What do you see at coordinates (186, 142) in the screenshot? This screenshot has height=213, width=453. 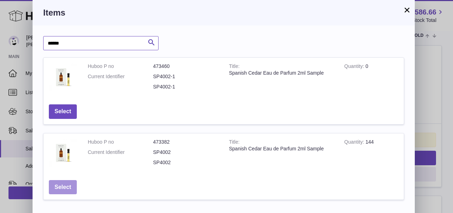 I see `dd: 473382` at bounding box center [186, 142].